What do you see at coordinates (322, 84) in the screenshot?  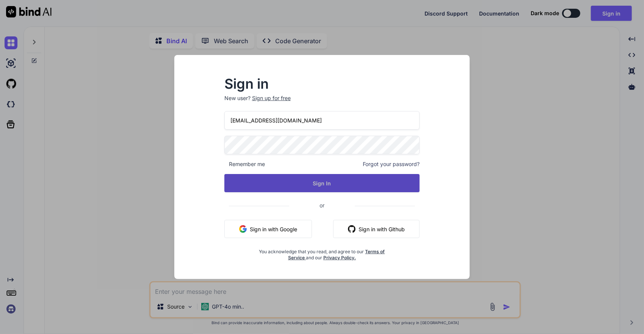 I see `h2: Sign in` at bounding box center [322, 84].